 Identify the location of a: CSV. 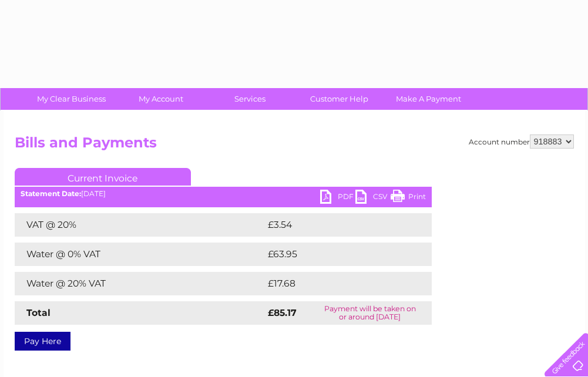
(373, 198).